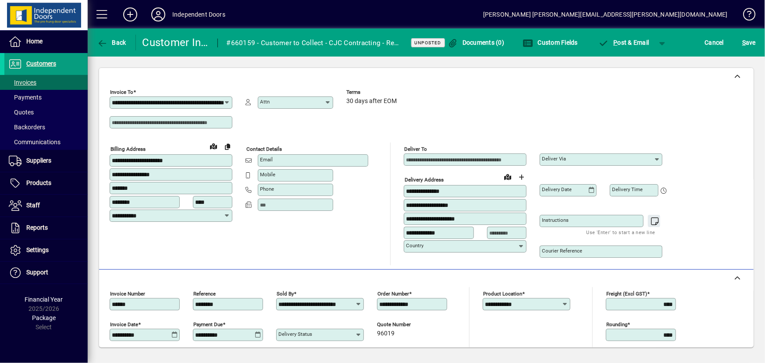 Image resolution: width=765 pixels, height=363 pixels. What do you see at coordinates (46, 228) in the screenshot?
I see `a: Reports` at bounding box center [46, 228].